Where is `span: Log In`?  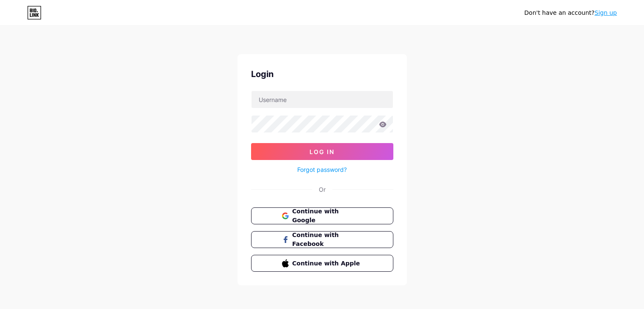 span: Log In is located at coordinates (322, 151).